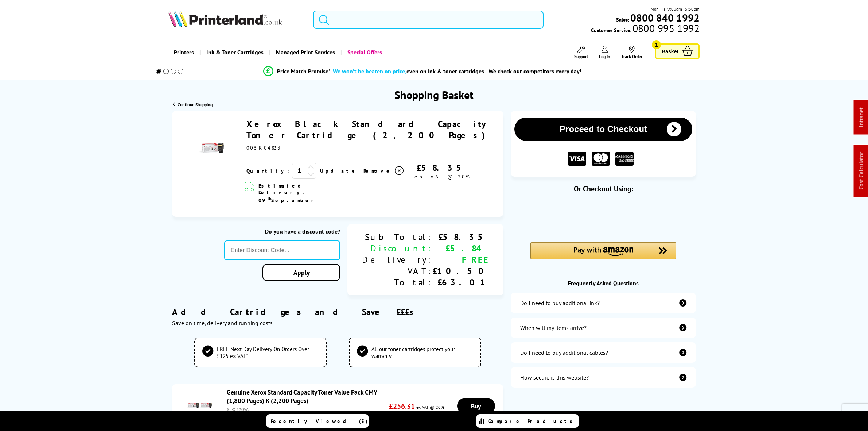 The width and height of the screenshot is (868, 431). Describe the element at coordinates (670, 51) in the screenshot. I see `span: Basket` at that location.